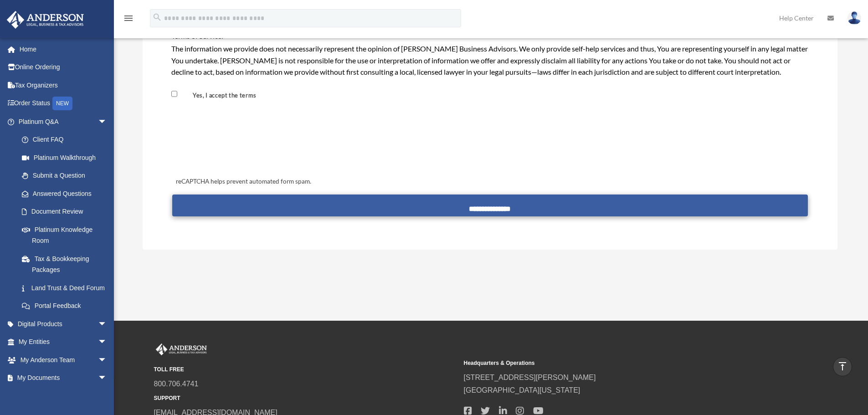 This screenshot has height=415, width=868. What do you see at coordinates (66, 306) in the screenshot?
I see `a: Portal Feedback` at bounding box center [66, 306].